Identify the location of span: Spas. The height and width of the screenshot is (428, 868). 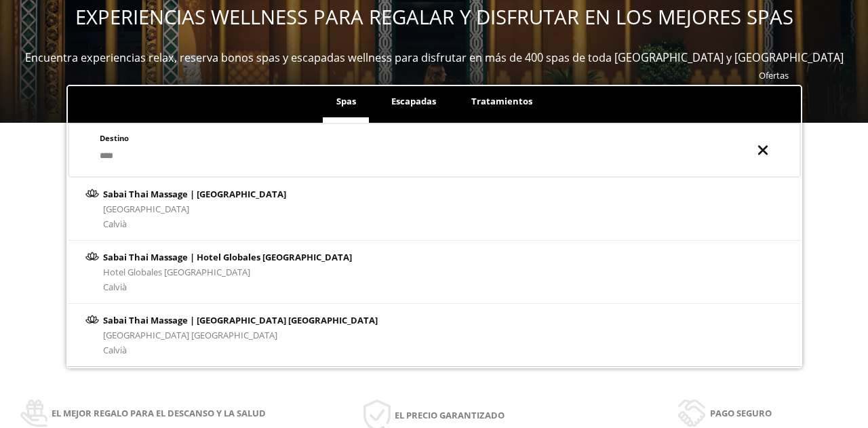
(346, 101).